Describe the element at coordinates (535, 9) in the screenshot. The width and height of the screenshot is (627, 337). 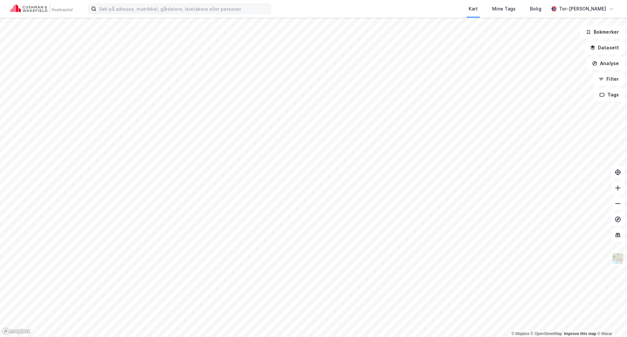
I see `div: Bolig` at that location.